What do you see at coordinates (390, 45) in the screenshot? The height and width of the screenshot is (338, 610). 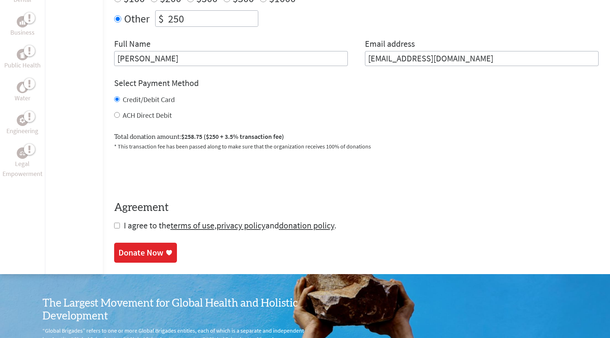 I see `label: Email address` at bounding box center [390, 45].